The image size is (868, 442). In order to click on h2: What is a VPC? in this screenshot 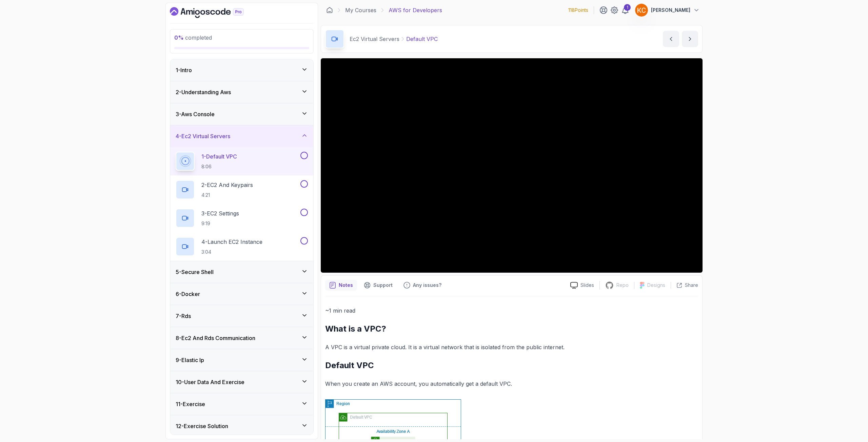, I will do `click(511, 329)`.